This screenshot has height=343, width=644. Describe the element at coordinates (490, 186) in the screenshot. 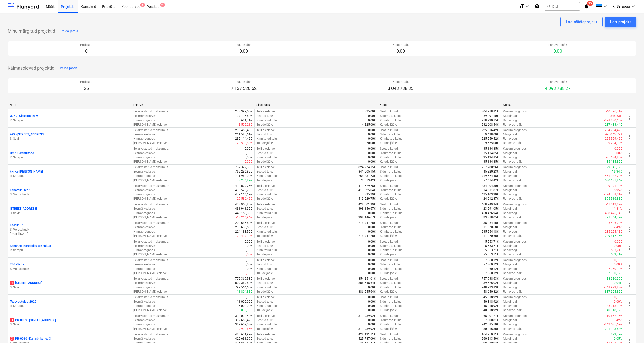

I see `p: 434 304,30€` at that location.